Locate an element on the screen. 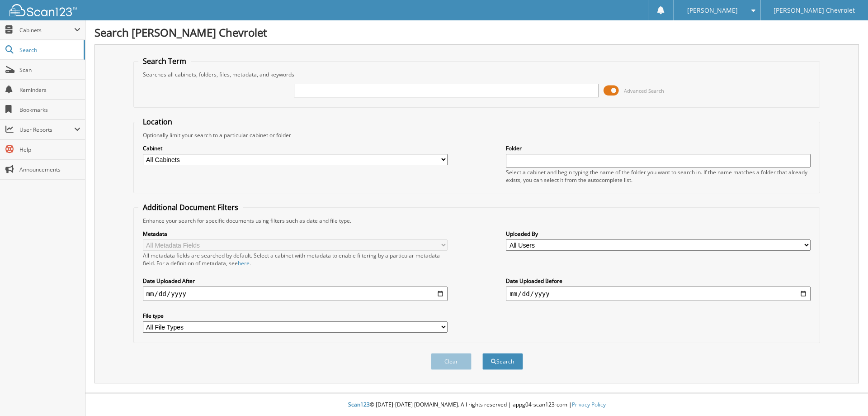 The image size is (868, 416). span: Scan123 is located at coordinates (359, 404).